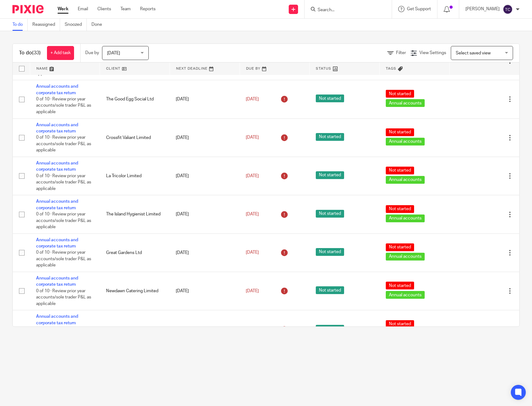  Describe the element at coordinates (135, 99) in the screenshot. I see `td: The Good Egg Social Ltd` at that location.